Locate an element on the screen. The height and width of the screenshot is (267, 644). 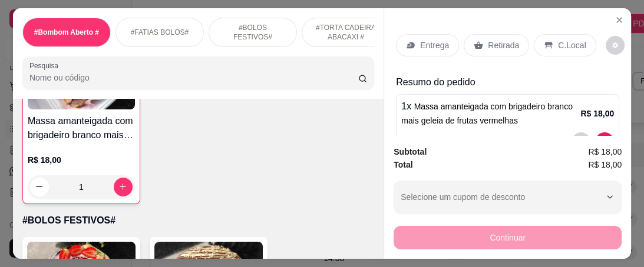
p: #TORTA CADEIRA ABACAXI # is located at coordinates (346, 32).